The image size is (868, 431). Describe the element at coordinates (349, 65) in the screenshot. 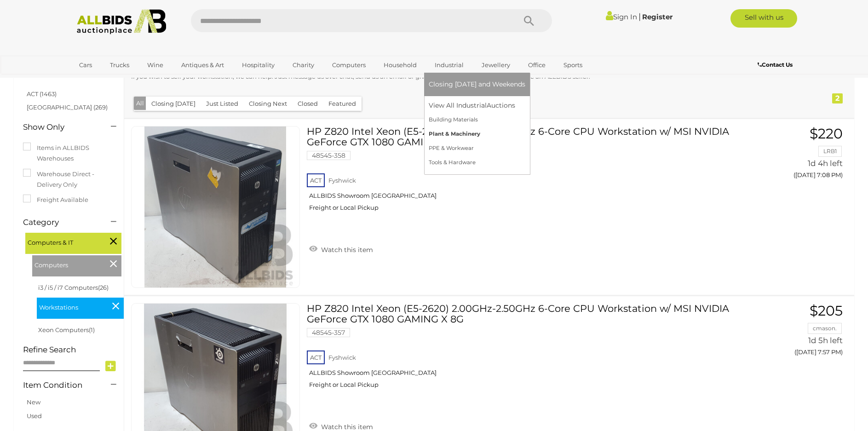

I see `a: Computers` at that location.